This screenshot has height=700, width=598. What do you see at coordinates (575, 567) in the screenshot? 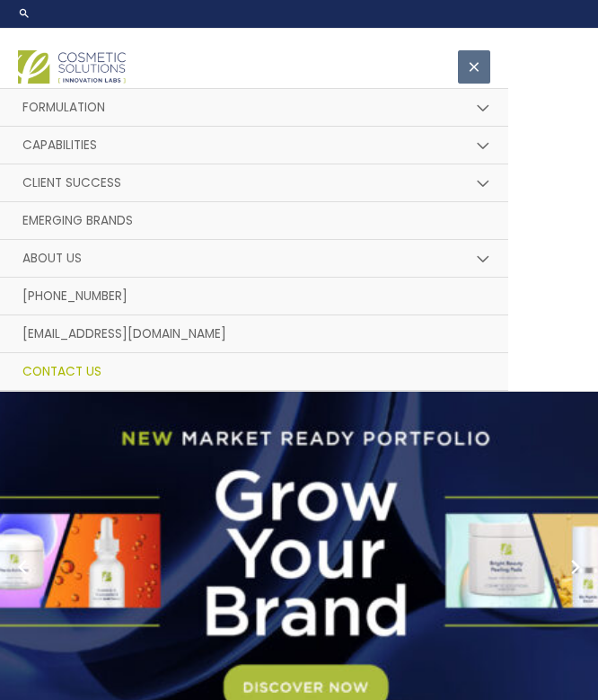
I see `button: Next slide` at bounding box center [575, 567].